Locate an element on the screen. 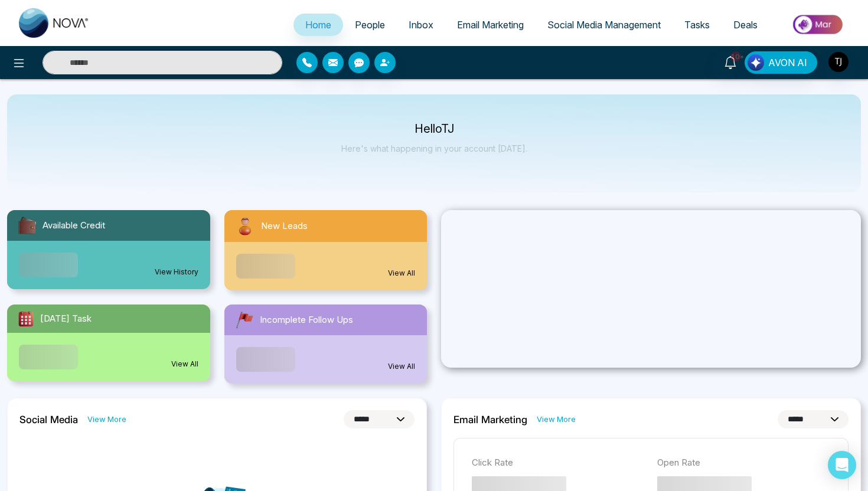 The image size is (868, 491). a: Social Media Management is located at coordinates (604, 25).